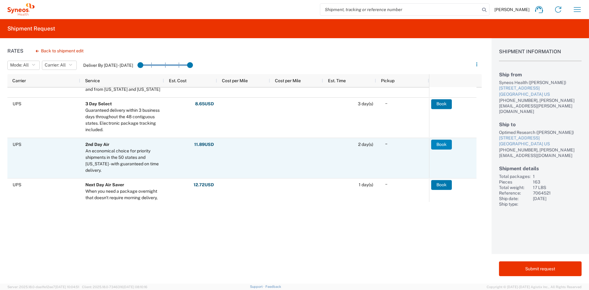 This screenshot has height=290, width=589. What do you see at coordinates (15, 51) in the screenshot?
I see `h1: Rates` at bounding box center [15, 51].